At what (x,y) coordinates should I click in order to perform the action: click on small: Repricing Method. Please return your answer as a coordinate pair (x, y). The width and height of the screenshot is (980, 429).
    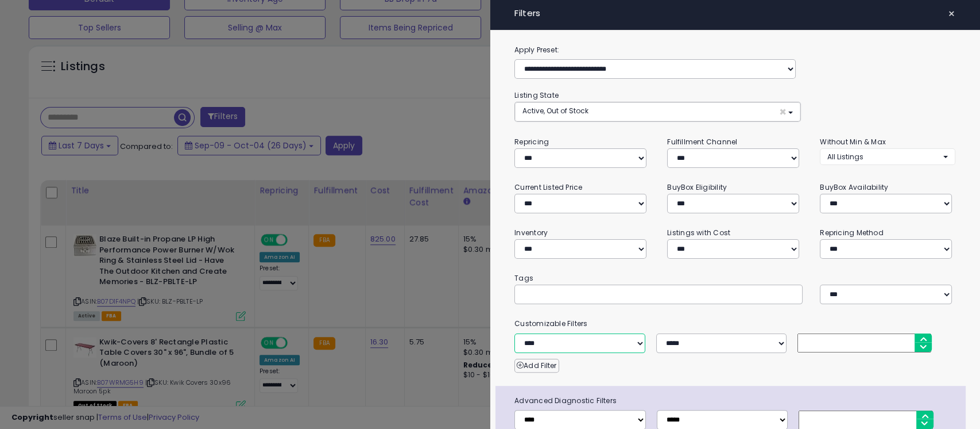
    Looking at the image, I should click on (851, 232).